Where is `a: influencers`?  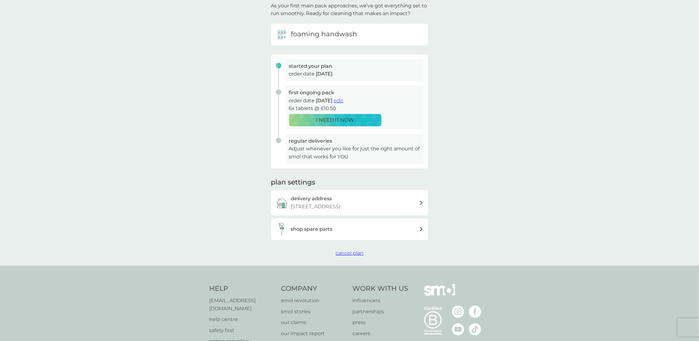 a: influencers is located at coordinates (380, 300).